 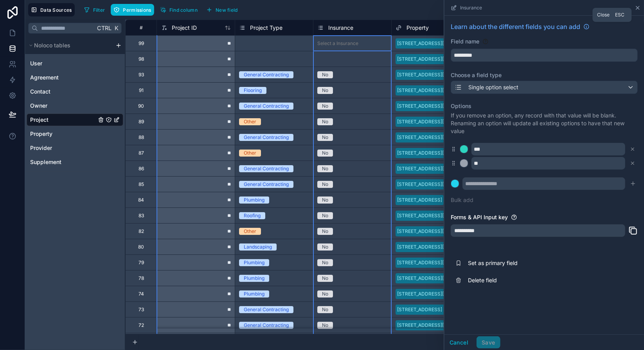 I want to click on span: Project Type, so click(x=266, y=28).